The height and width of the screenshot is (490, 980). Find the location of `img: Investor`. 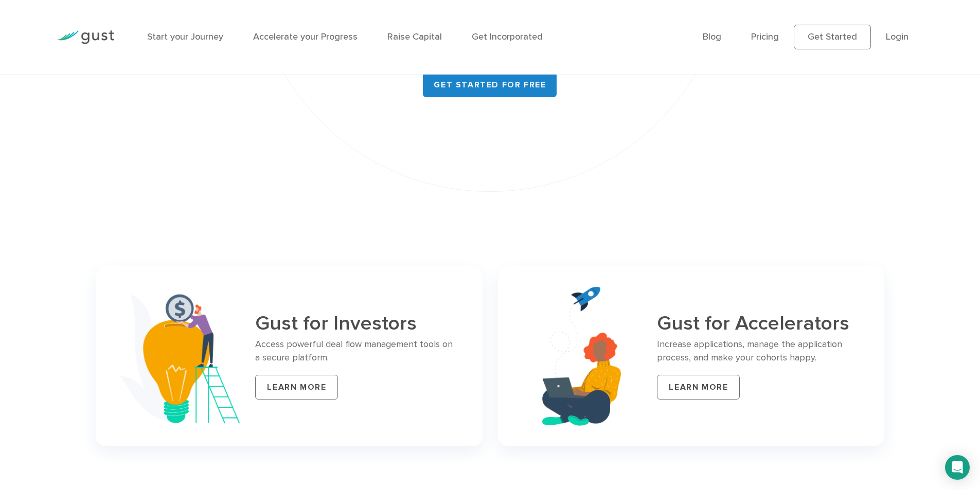

img: Investor is located at coordinates (179, 356).